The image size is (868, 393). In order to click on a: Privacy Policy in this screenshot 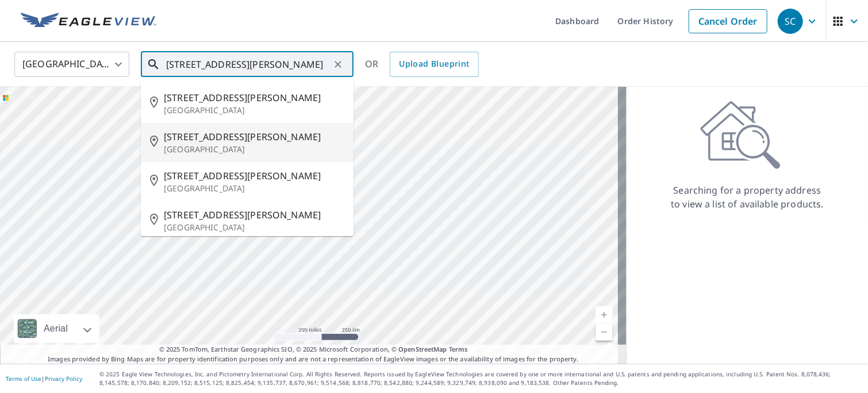, I will do `click(63, 378)`.